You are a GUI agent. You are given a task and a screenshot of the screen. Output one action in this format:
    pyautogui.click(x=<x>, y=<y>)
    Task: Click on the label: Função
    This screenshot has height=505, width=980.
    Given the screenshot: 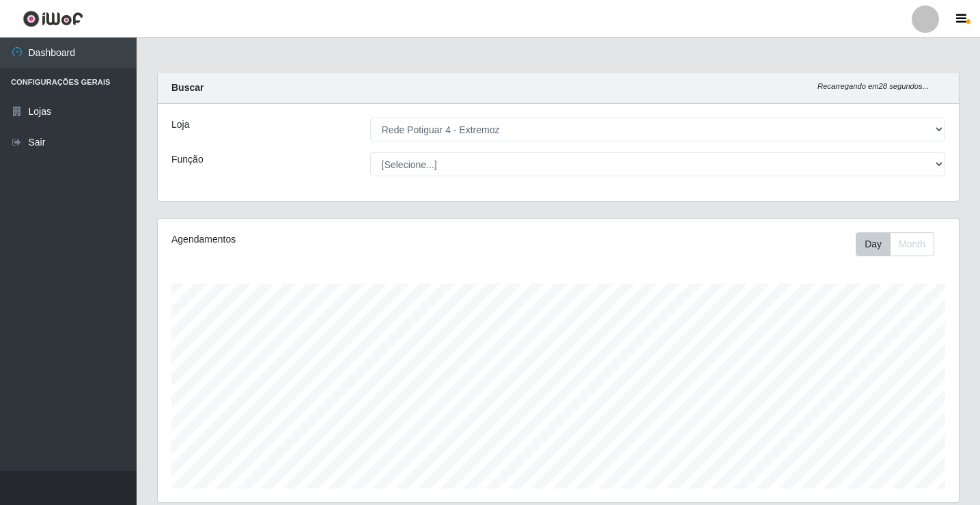 What is the action you would take?
    pyautogui.click(x=187, y=159)
    